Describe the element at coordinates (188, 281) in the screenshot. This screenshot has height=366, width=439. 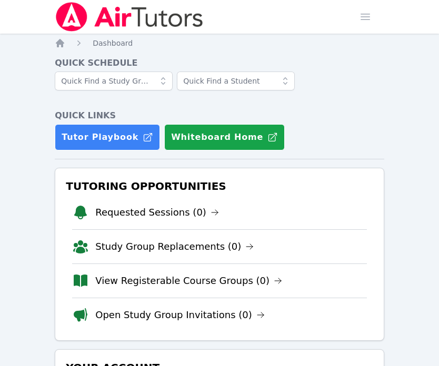
I see `a: View Registerable Course Groups (0)` at that location.